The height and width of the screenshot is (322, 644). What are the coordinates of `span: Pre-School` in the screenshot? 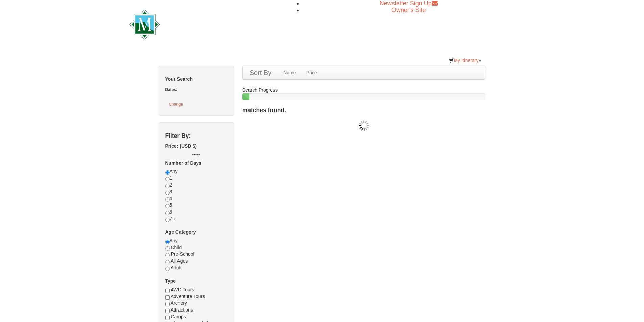 It's located at (182, 254).